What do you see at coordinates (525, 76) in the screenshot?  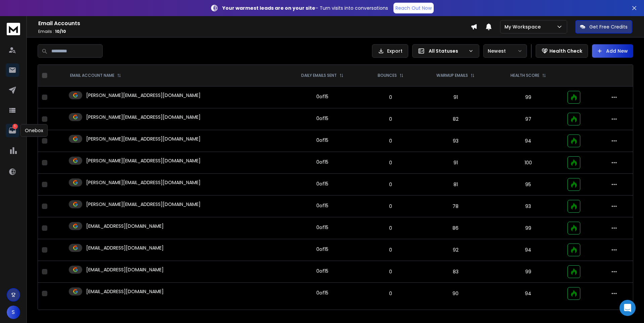 I see `p: HEALTH SCORE` at bounding box center [525, 76].